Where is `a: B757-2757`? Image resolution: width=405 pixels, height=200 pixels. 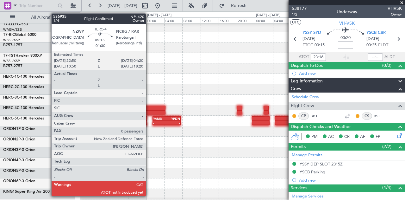
a: B757-2757 is located at coordinates (13, 66).